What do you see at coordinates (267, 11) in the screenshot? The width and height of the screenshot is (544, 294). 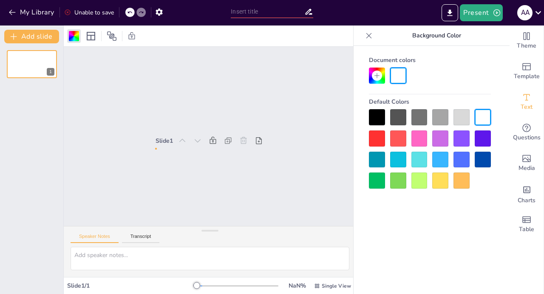 I see `input: Insert title` at bounding box center [267, 11].